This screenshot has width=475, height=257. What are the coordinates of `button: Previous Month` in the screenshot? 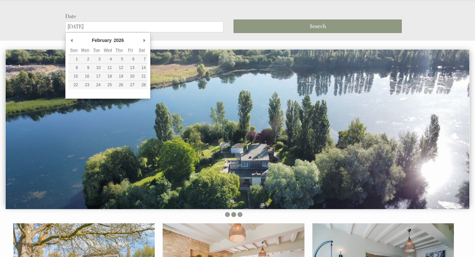 It's located at (72, 40).